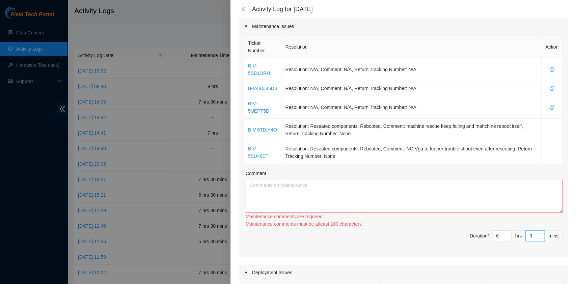 Image resolution: width=576 pixels, height=284 pixels. I want to click on span: Decrease Value, so click(540, 238).